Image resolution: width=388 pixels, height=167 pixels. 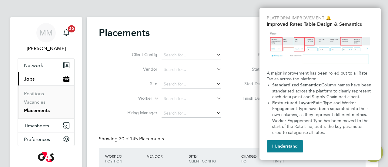 I want to click on span: / Position, so click(x=114, y=159).